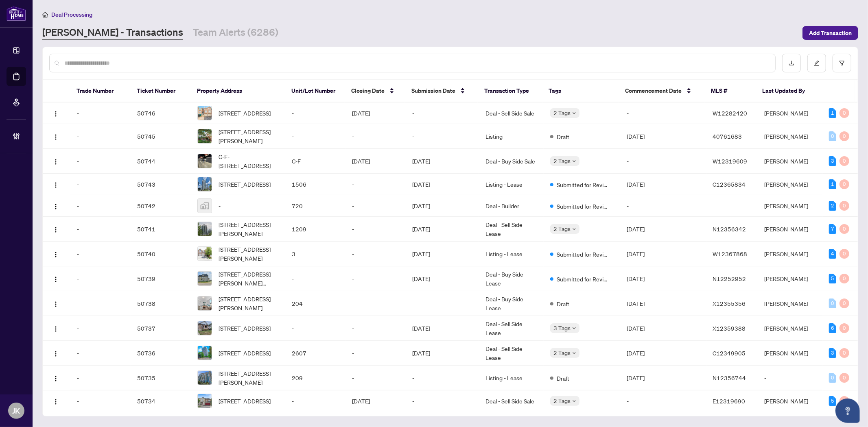 Image resolution: width=868 pixels, height=427 pixels. I want to click on span: Deal Processing, so click(72, 15).